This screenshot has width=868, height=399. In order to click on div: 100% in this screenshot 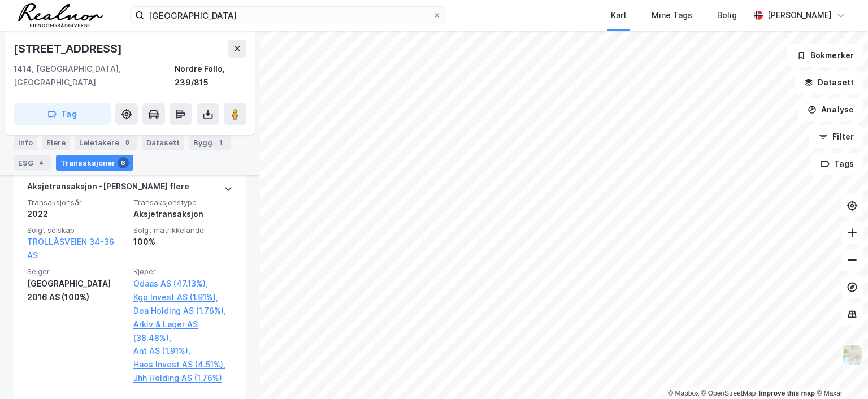, I will do `click(183, 242)`.